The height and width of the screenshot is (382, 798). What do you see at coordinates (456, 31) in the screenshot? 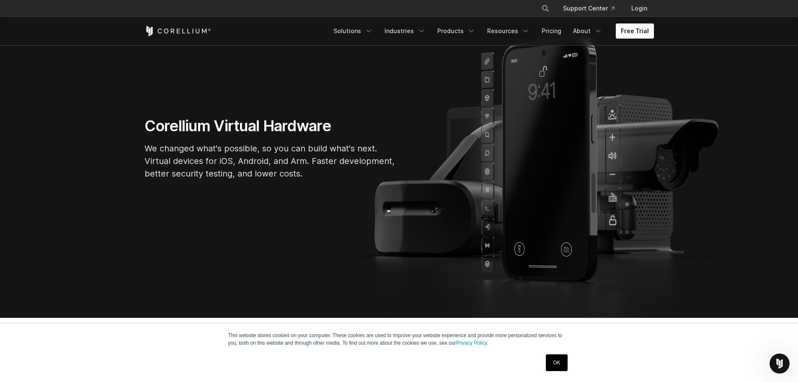
I see `a: Products` at bounding box center [456, 31].